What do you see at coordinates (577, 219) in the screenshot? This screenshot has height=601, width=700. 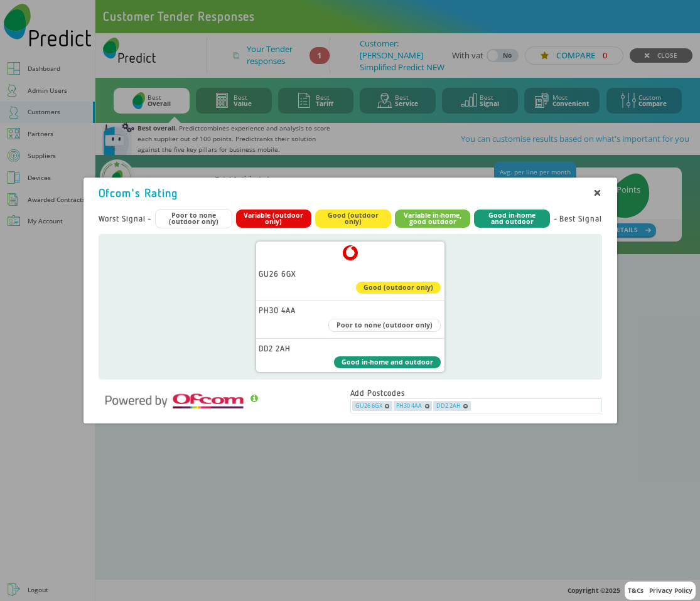 I see `div: - Best Signal` at bounding box center [577, 219].